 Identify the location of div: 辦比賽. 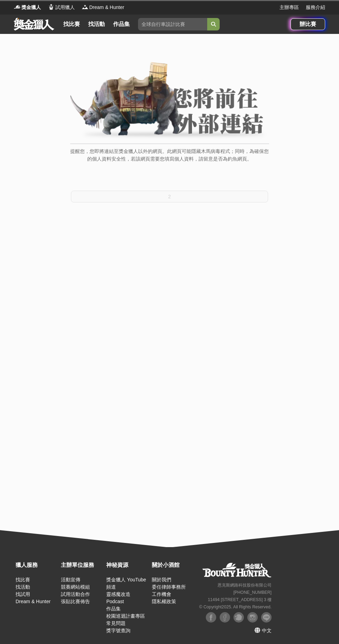
(308, 24).